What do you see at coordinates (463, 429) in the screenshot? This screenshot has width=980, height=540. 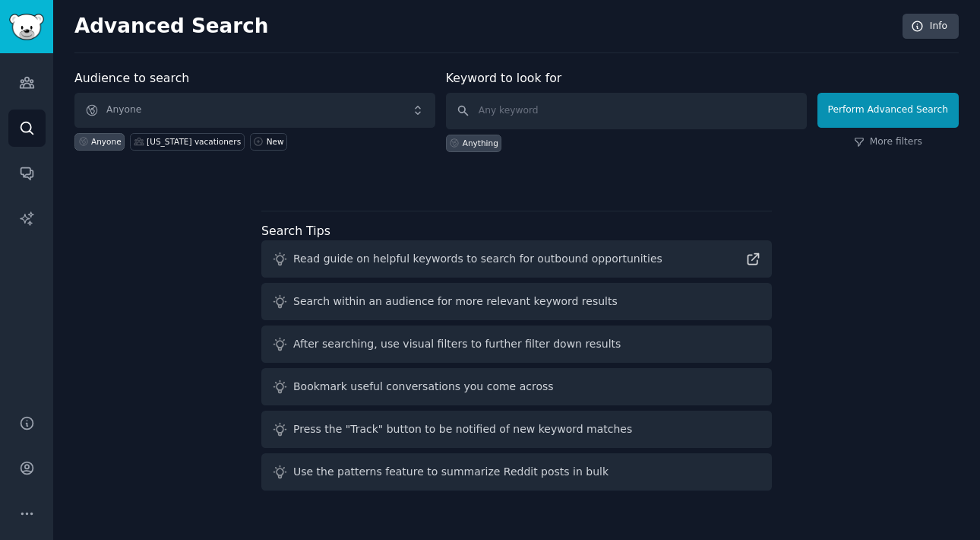 I see `div: Press the "Track" button to be notified of new keyword matches` at bounding box center [463, 429].